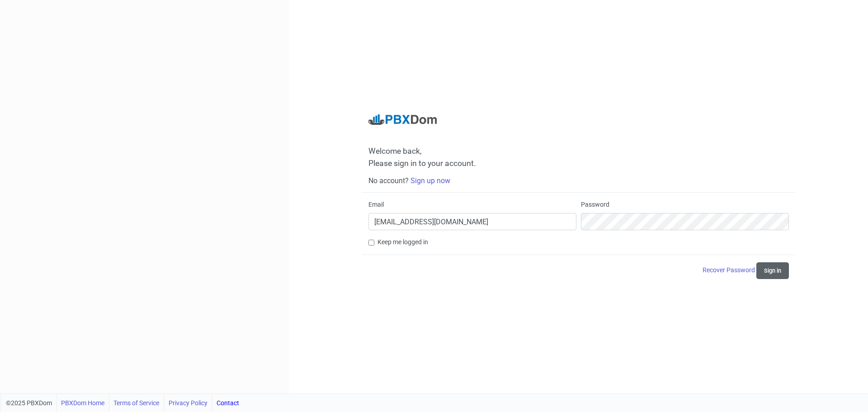  What do you see at coordinates (136, 403) in the screenshot?
I see `a: Terms of Service` at bounding box center [136, 403].